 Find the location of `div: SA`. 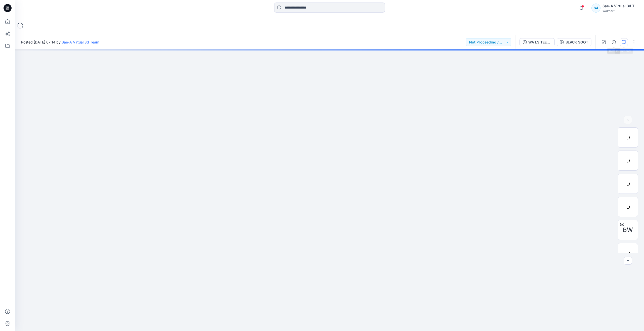

div: SA is located at coordinates (596, 8).